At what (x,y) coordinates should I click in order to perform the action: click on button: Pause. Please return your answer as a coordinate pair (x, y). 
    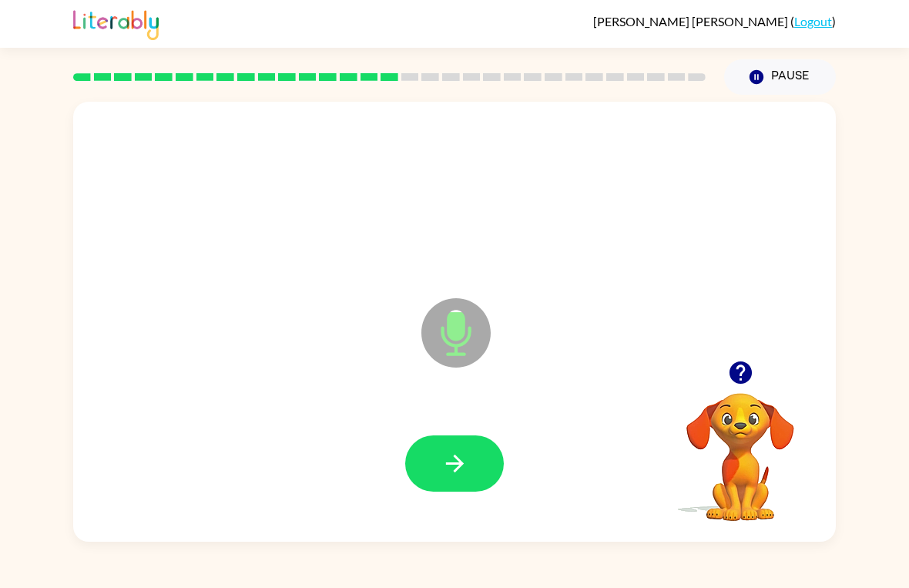
    Looking at the image, I should click on (779, 77).